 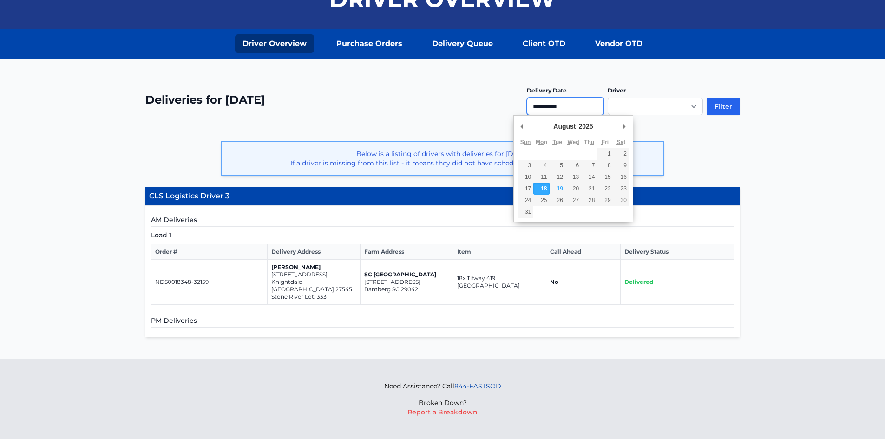 What do you see at coordinates (605, 177) in the screenshot?
I see `button: 15` at bounding box center [605, 177].